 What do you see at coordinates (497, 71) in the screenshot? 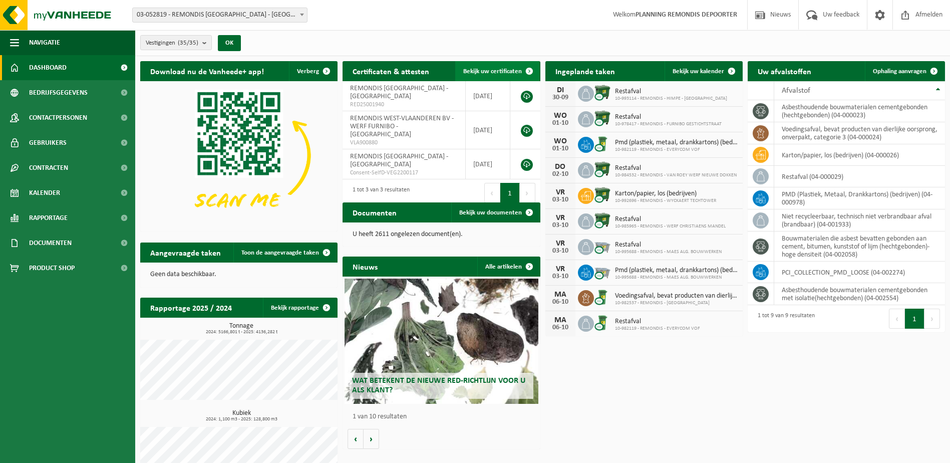
I see `a: Bekijk uw certificaten` at bounding box center [497, 71].